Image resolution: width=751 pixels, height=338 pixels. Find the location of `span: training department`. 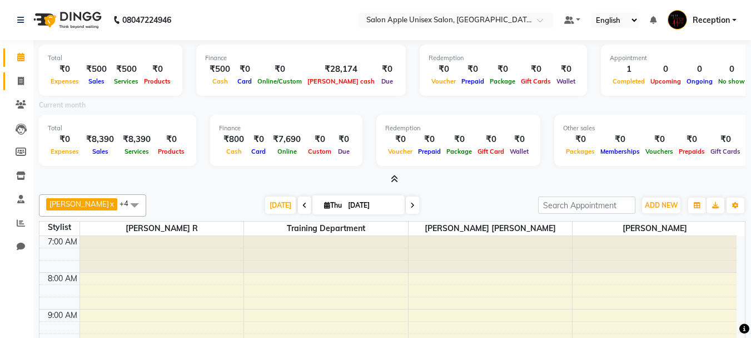

span: training department is located at coordinates (326, 228).